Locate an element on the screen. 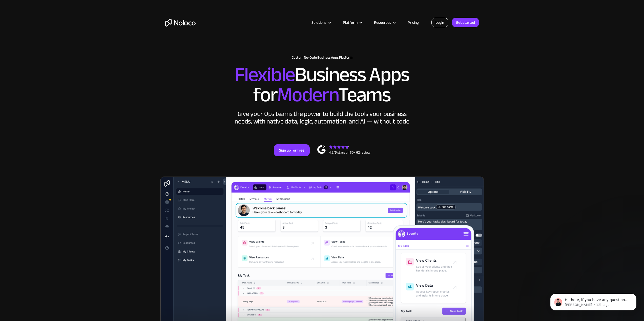  span: Flexible is located at coordinates (265, 75).